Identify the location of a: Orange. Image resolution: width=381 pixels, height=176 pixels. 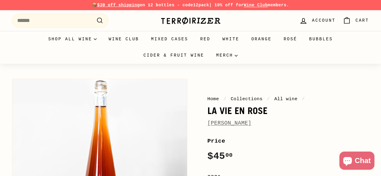
(261, 39).